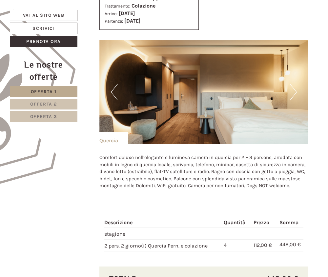  What do you see at coordinates (44, 91) in the screenshot?
I see `span: Offerta 1` at bounding box center [44, 91].